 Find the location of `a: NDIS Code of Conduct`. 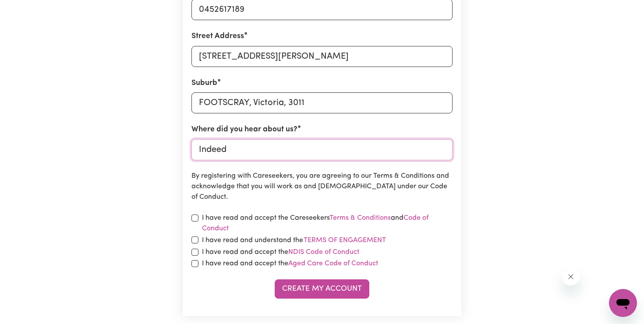

a: NDIS Code of Conduct is located at coordinates (324, 252).